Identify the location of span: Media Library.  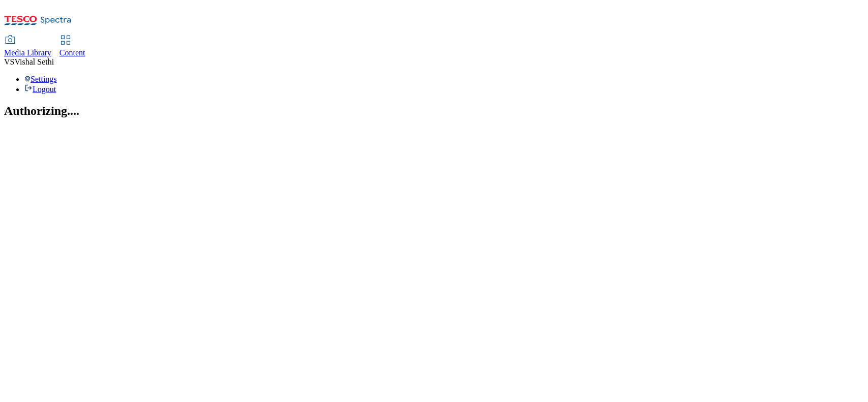
(27, 52).